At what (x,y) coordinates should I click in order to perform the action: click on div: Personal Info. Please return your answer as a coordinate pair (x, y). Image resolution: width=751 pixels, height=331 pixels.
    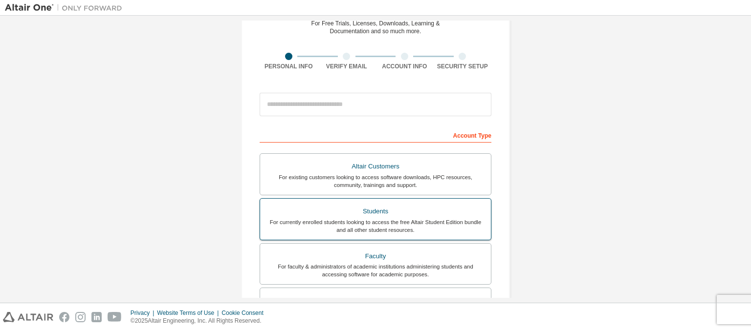
    Looking at the image, I should click on (288, 66).